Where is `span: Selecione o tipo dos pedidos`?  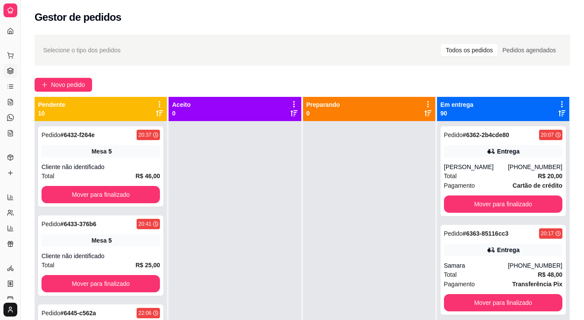
span: Selecione o tipo dos pedidos is located at coordinates (82, 50).